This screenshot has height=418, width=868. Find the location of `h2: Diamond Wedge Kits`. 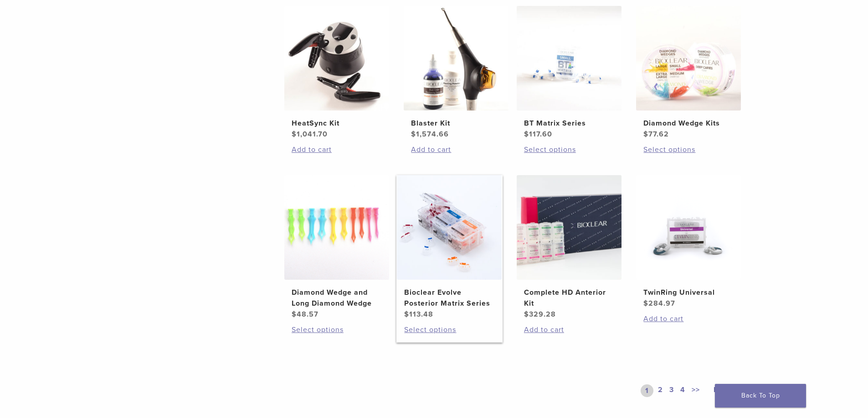

h2: Diamond Wedge Kits is located at coordinates (689, 123).